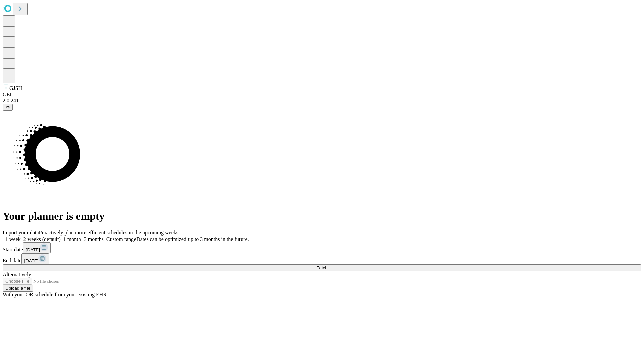 The image size is (644, 362). What do you see at coordinates (42, 239) in the screenshot?
I see `span: 2 weeks (default)` at bounding box center [42, 239].